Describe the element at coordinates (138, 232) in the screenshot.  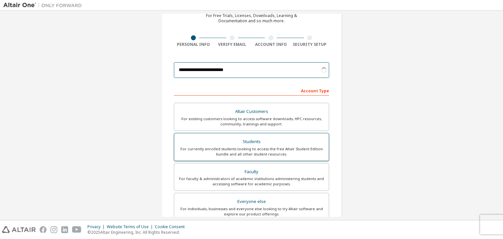
I see `p: © 2025 Altair Engineering, Inc. All Rights Reserved.` at that location.